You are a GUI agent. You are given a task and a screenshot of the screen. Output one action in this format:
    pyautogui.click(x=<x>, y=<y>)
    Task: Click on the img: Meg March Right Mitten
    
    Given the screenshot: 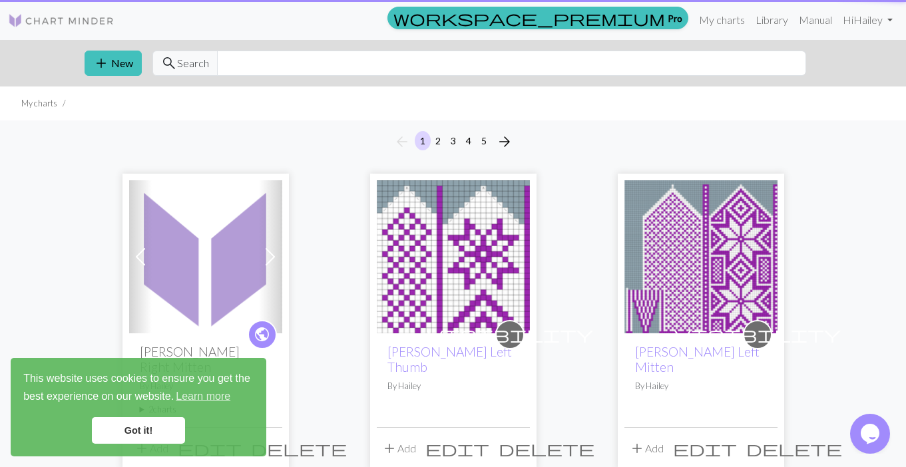 What is the action you would take?
    pyautogui.click(x=206, y=257)
    